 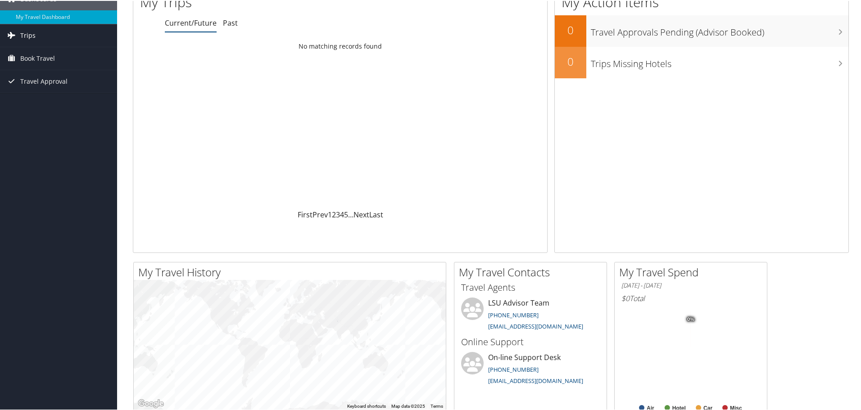 I want to click on img: Google, so click(x=151, y=403).